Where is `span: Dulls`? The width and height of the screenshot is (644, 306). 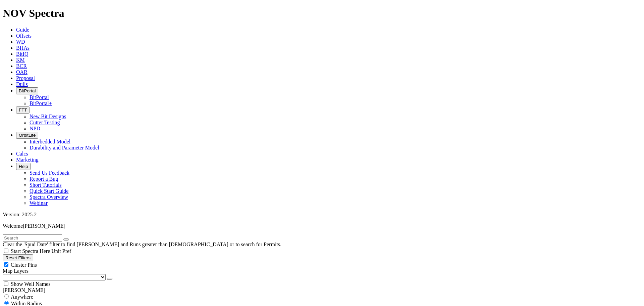
span: Dulls is located at coordinates (22, 84).